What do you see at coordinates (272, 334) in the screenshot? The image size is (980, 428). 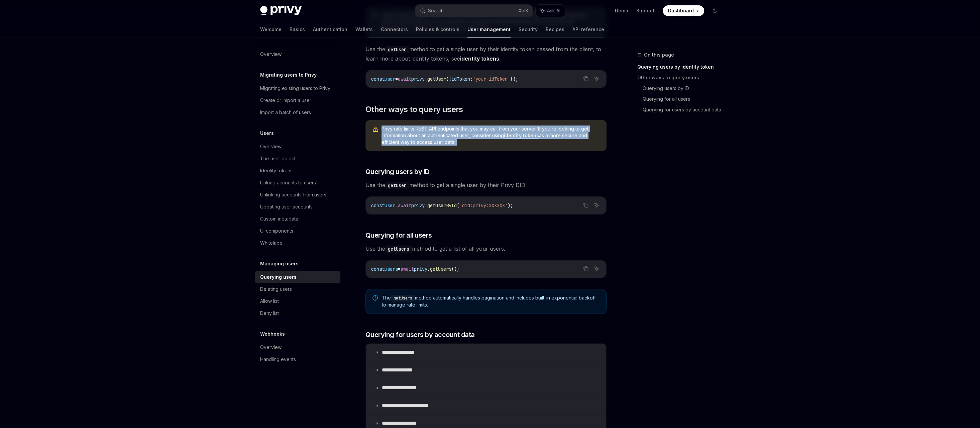 I see `h5: Webhooks` at bounding box center [272, 334].